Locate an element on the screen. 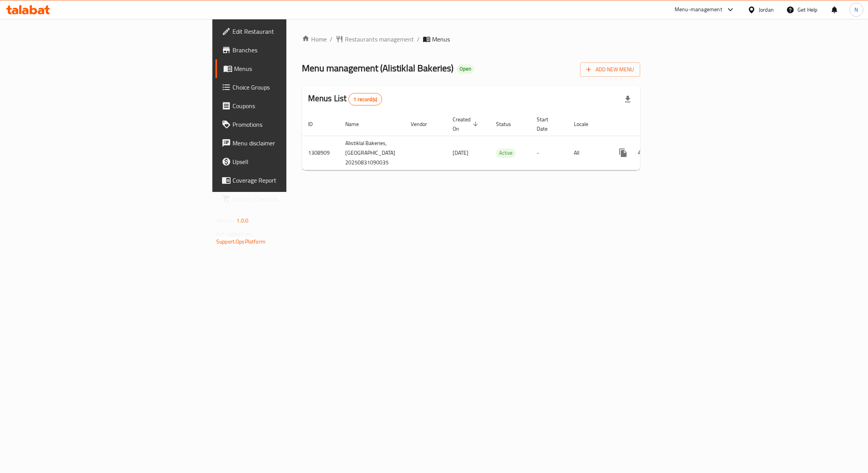 The width and height of the screenshot is (868, 473). table: enhanced table is located at coordinates (498, 141).